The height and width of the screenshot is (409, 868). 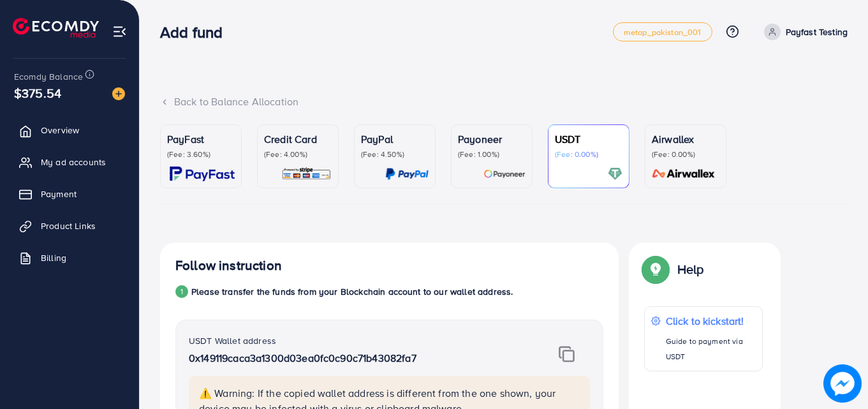 What do you see at coordinates (492, 140) in the screenshot?
I see `p: Payoneer` at bounding box center [492, 140].